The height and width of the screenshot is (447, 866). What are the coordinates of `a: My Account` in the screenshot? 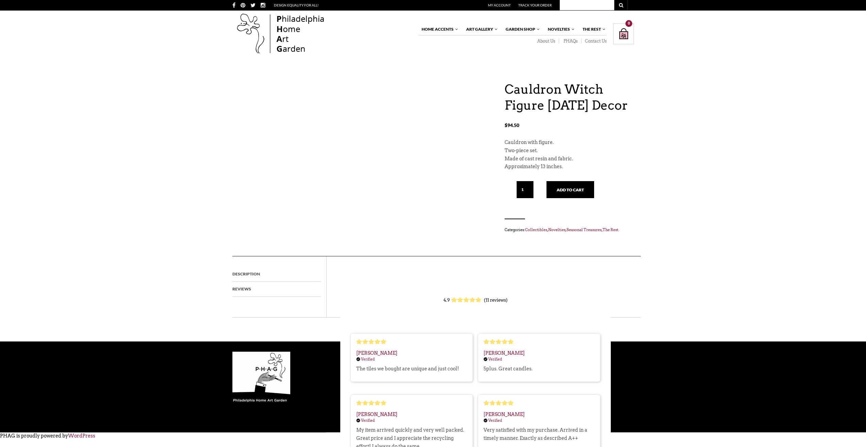 It's located at (499, 5).